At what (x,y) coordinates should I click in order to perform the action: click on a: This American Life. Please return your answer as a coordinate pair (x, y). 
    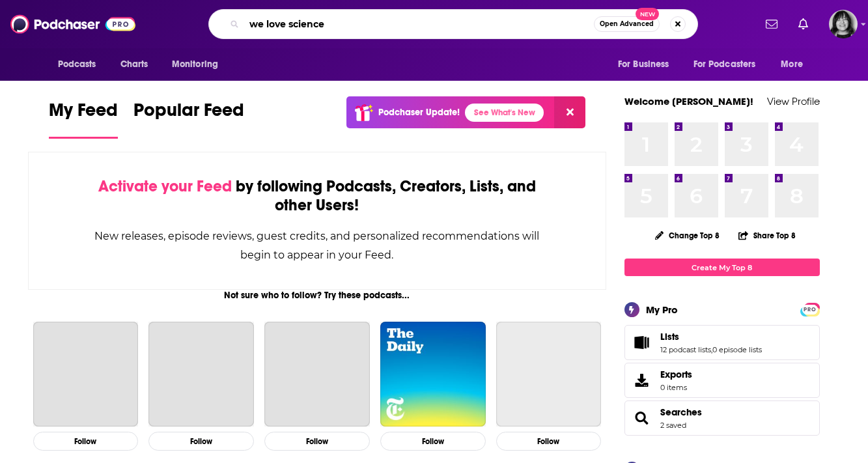
    Looking at the image, I should click on (201, 375).